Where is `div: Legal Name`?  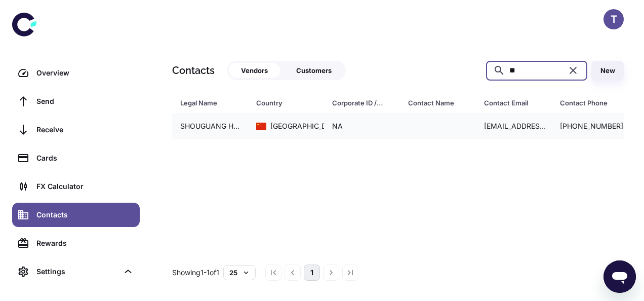
div: Legal Name is located at coordinates (206, 103).